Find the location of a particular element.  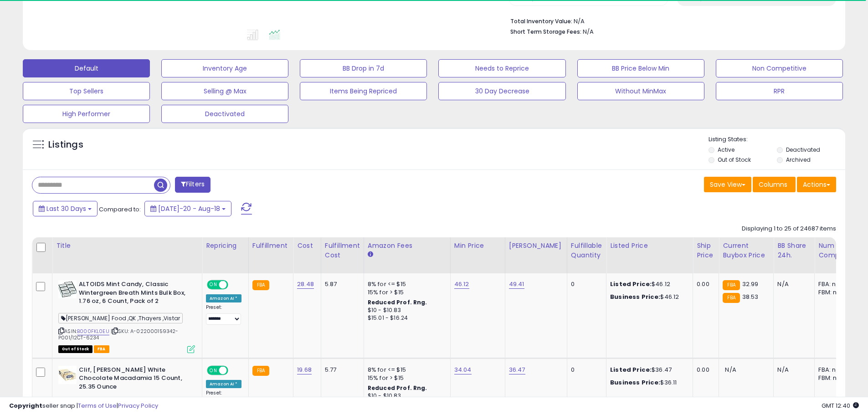

button: RPR is located at coordinates (780, 91).